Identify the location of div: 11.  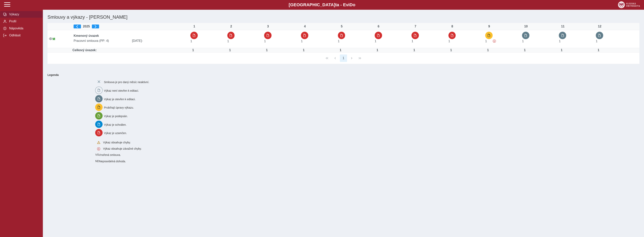
(563, 27).